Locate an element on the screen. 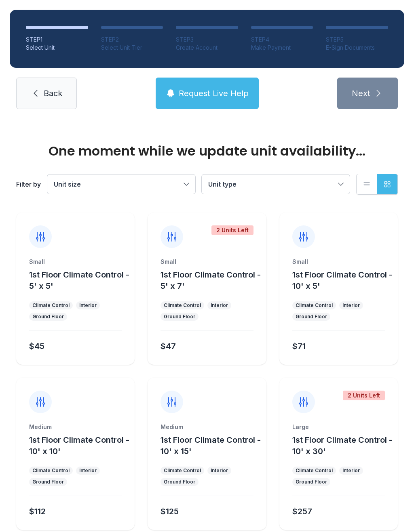 This screenshot has width=414, height=532. div: STEP 5 is located at coordinates (357, 39).